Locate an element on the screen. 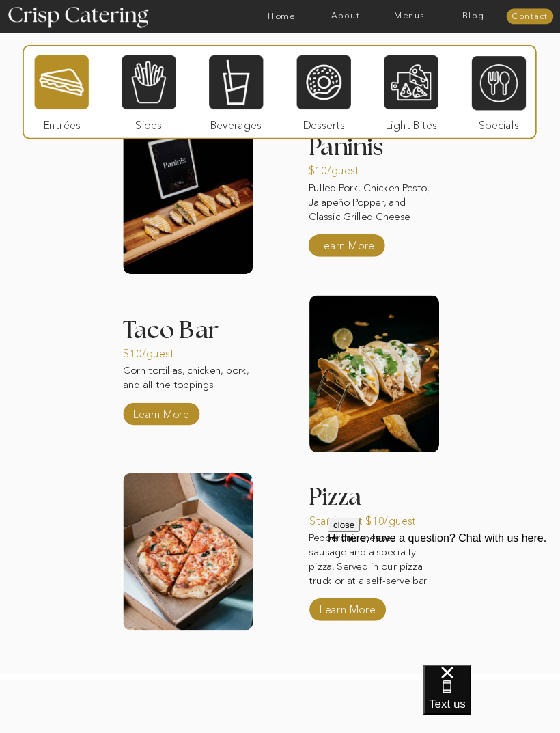 The width and height of the screenshot is (560, 733). p: Starting at $10/guest is located at coordinates (371, 519).